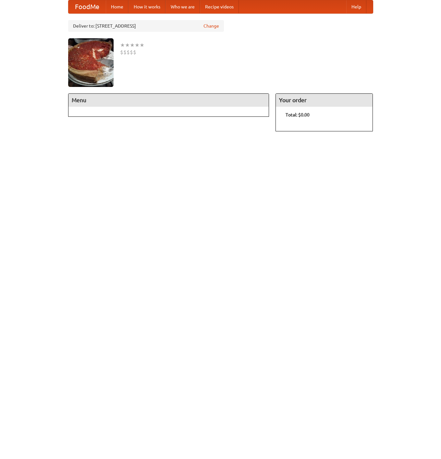  Describe the element at coordinates (220, 7) in the screenshot. I see `a: Recipe videos` at that location.